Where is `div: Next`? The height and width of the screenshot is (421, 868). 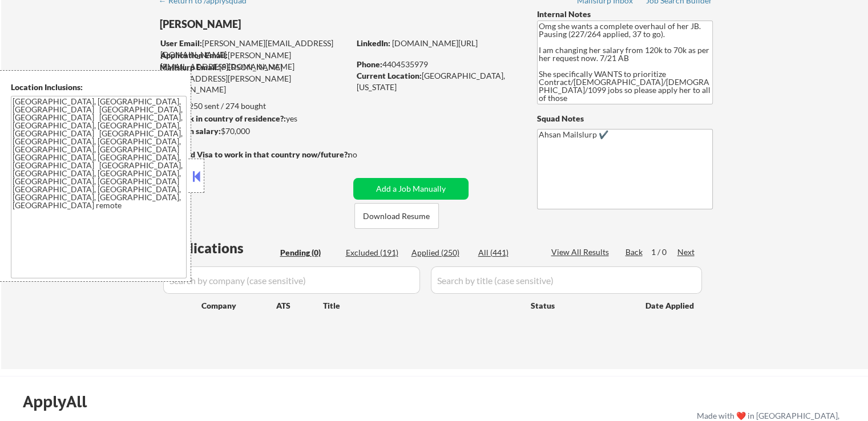
div: Next is located at coordinates (687, 252).